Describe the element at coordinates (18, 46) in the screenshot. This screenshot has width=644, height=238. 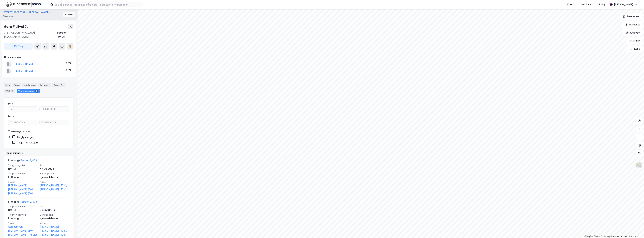
I see `button: Tag` at that location.